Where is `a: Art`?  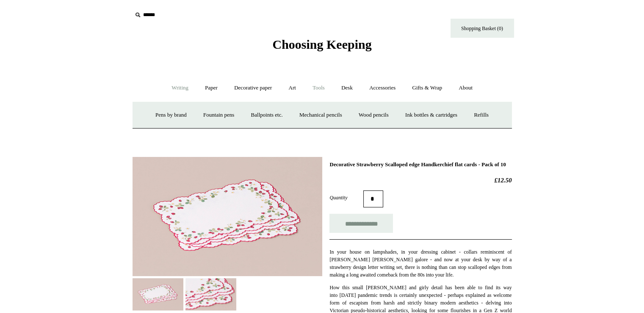 a: Art is located at coordinates (292, 88).